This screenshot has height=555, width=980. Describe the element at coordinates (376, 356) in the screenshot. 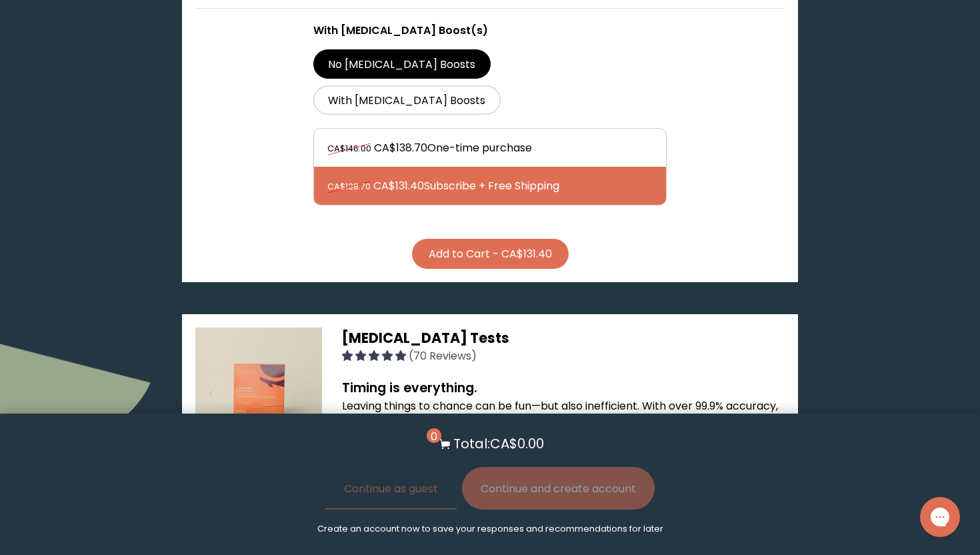

I see `span: 4.96 stars` at that location.